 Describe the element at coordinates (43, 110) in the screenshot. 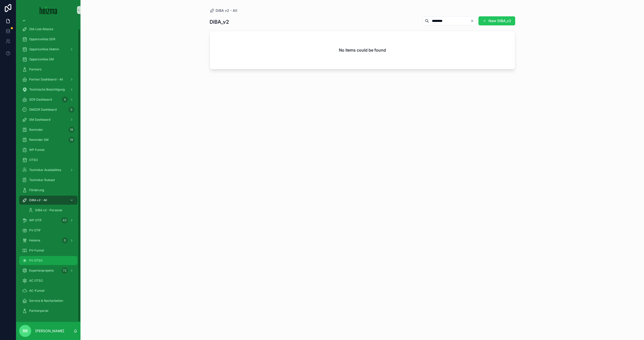

I see `span: SMSDR Dashboard` at that location.